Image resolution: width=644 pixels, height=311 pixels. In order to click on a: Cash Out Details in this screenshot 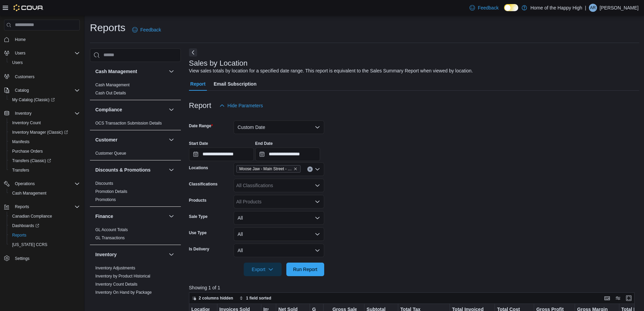, I will do `click(110, 93)`.